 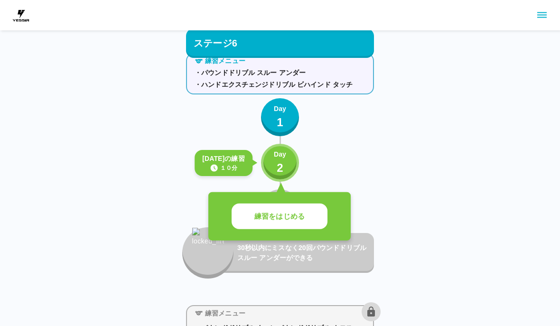 What do you see at coordinates (208, 253) in the screenshot?
I see `button: locked_fire_icon` at bounding box center [208, 253].